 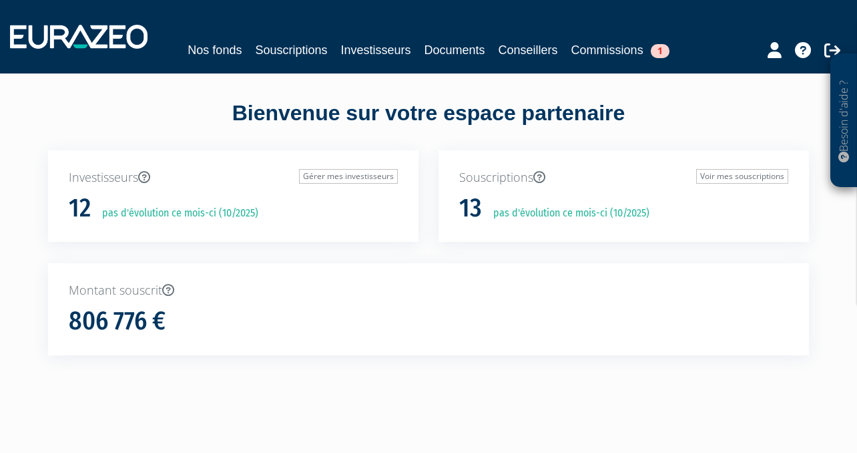 What do you see at coordinates (79, 37) in the screenshot?
I see `img: 1732889491-logotype_eurazeo_blanc_rvb.png` at bounding box center [79, 37].